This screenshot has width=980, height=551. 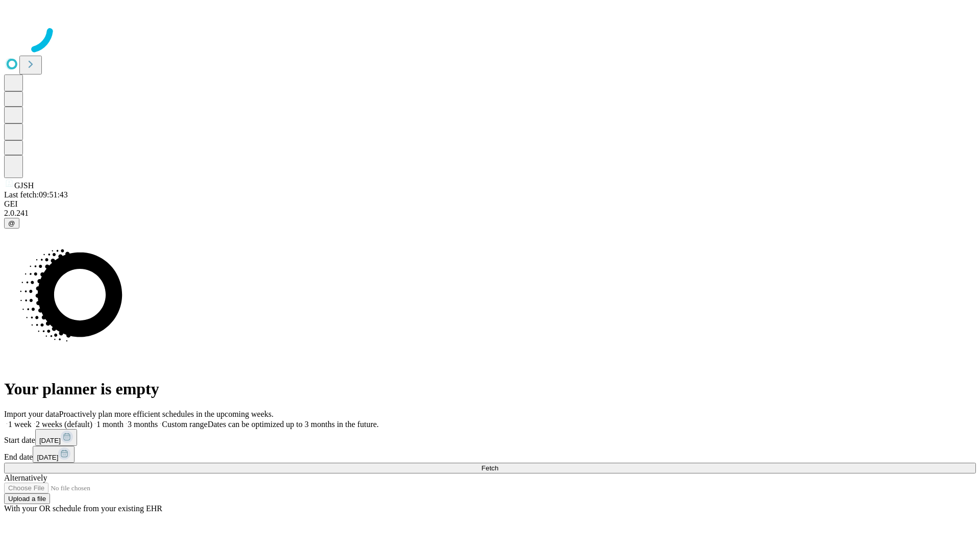 What do you see at coordinates (490, 389) in the screenshot?
I see `h1: Your planner is empty` at bounding box center [490, 389].